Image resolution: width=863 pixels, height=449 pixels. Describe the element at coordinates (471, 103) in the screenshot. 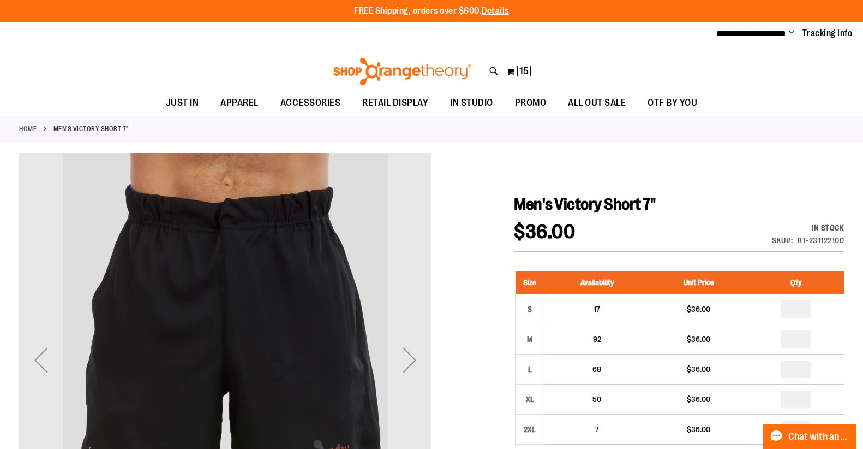

I see `span: IN STUDIO` at that location.